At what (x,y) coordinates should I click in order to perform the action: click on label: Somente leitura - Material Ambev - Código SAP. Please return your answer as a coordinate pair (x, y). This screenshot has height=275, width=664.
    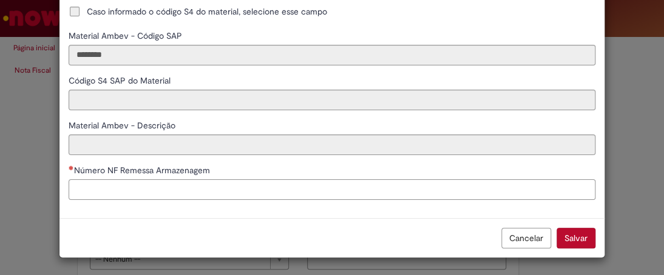
    Looking at the image, I should click on (126, 36).